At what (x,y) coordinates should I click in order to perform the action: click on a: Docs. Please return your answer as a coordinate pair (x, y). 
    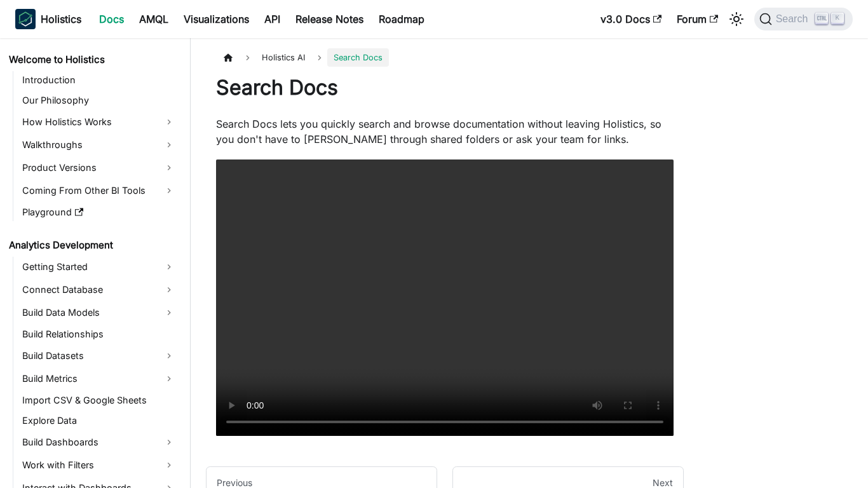
    Looking at the image, I should click on (112, 19).